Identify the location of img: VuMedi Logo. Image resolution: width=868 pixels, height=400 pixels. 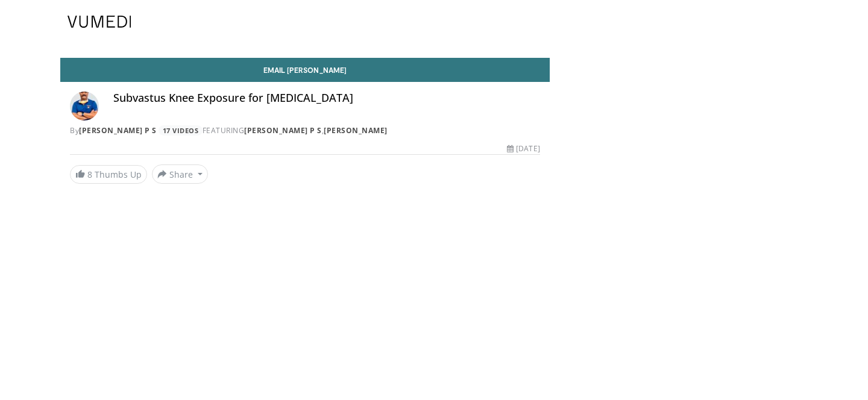
(99, 22).